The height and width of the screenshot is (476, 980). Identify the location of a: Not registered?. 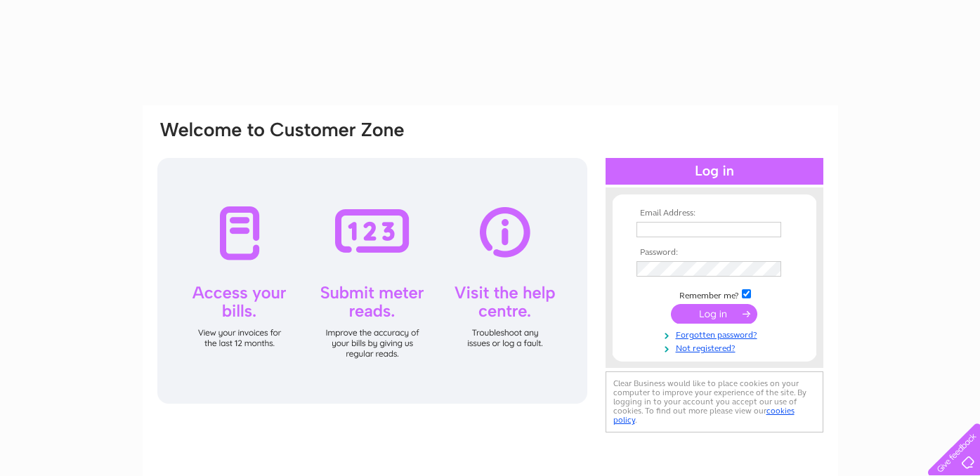
(716, 347).